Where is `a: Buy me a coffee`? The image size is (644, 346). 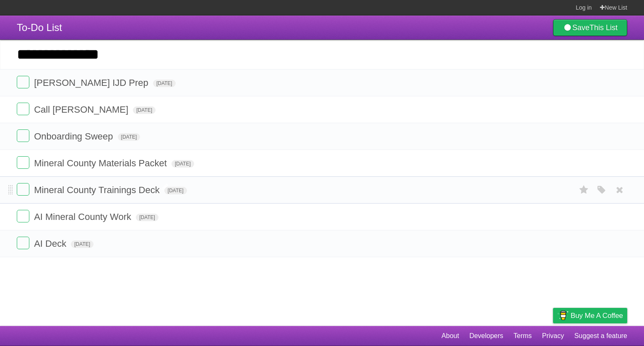
a: Buy me a coffee is located at coordinates (590, 316).